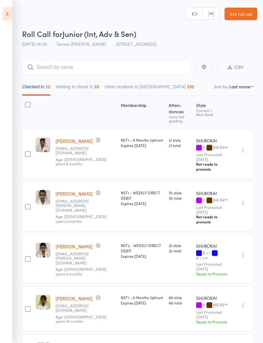 This screenshot has height=343, width=263. I want to click on img: image1648798572.png, so click(43, 197).